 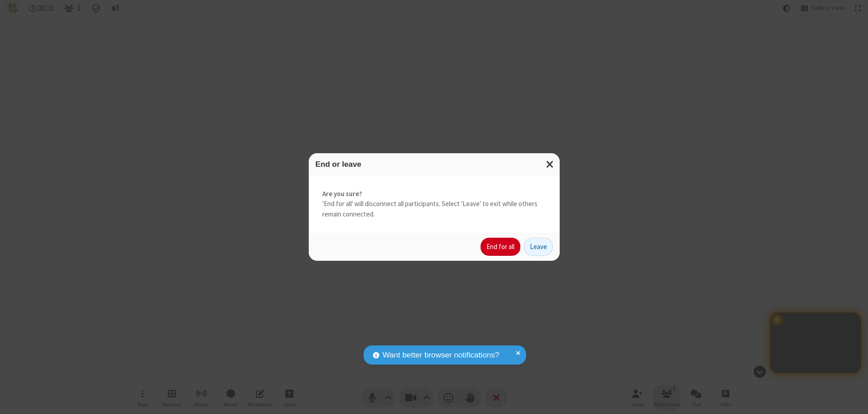 I want to click on strong: Are you sure?, so click(x=434, y=193).